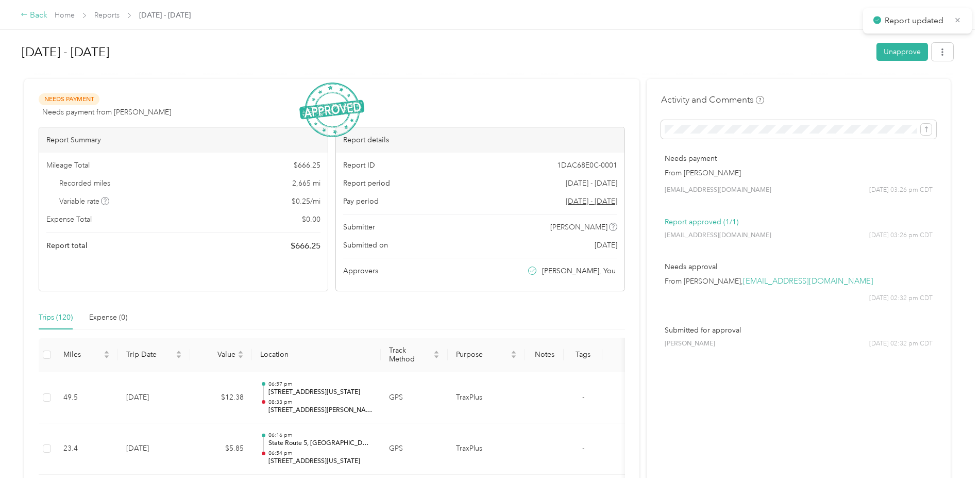 This screenshot has width=980, height=496. Describe the element at coordinates (221, 355) in the screenshot. I see `th: Value` at that location.